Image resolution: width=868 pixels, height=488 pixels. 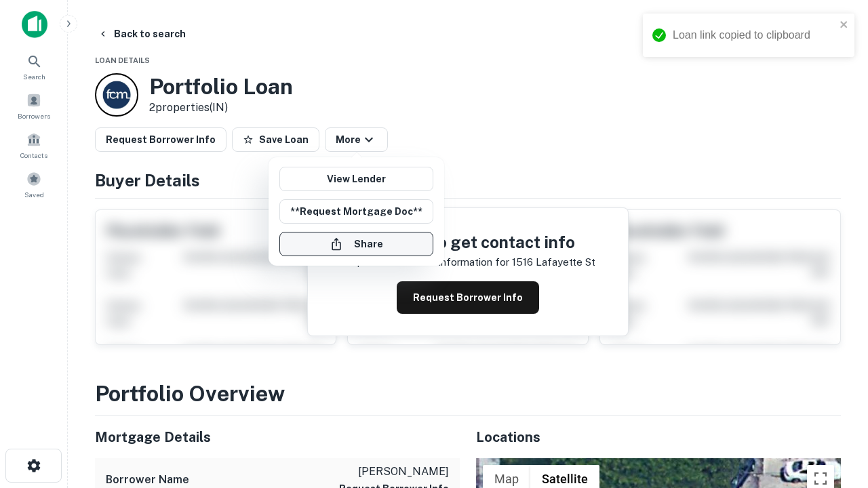 What do you see at coordinates (754, 36) in the screenshot?
I see `div: Loan link copied to clipboard` at bounding box center [754, 36].